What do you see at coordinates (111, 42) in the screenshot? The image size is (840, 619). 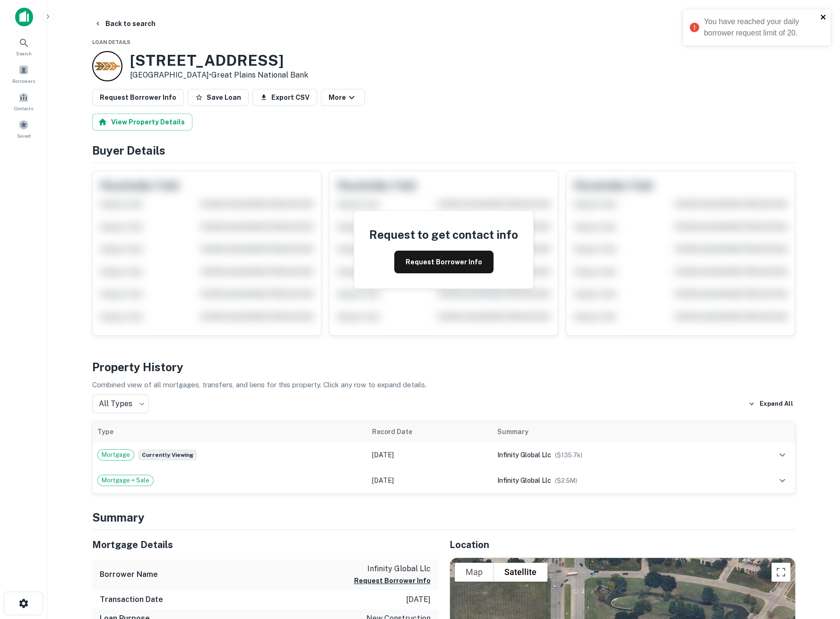 I see `span: Loan Details` at bounding box center [111, 42].